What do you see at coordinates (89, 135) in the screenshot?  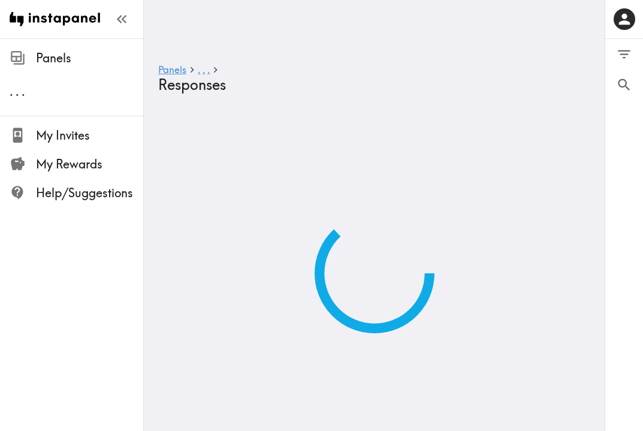 I see `span: My Invites` at bounding box center [89, 135].